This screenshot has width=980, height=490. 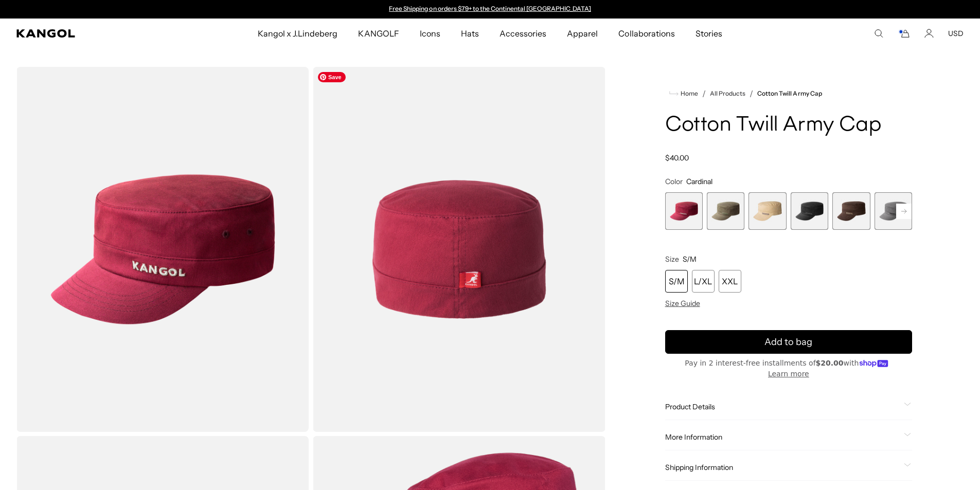 I want to click on label: Black, so click(x=809, y=211).